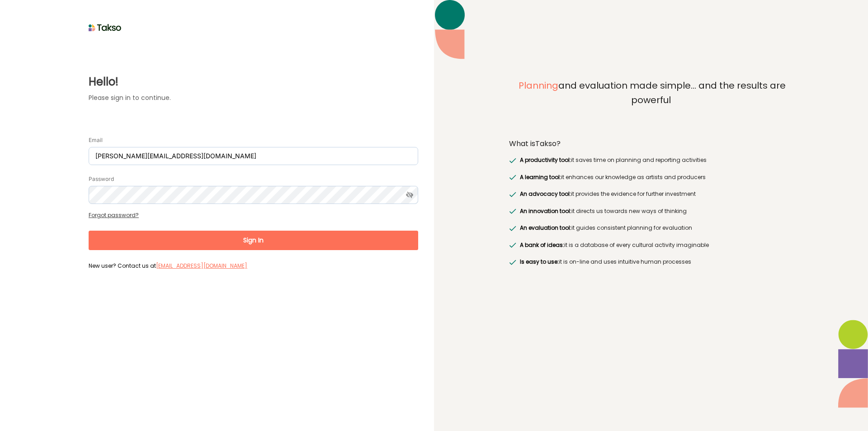 This screenshot has height=431, width=868. What do you see at coordinates (253, 266) in the screenshot?
I see `label: New user? Contact us at` at bounding box center [253, 266].